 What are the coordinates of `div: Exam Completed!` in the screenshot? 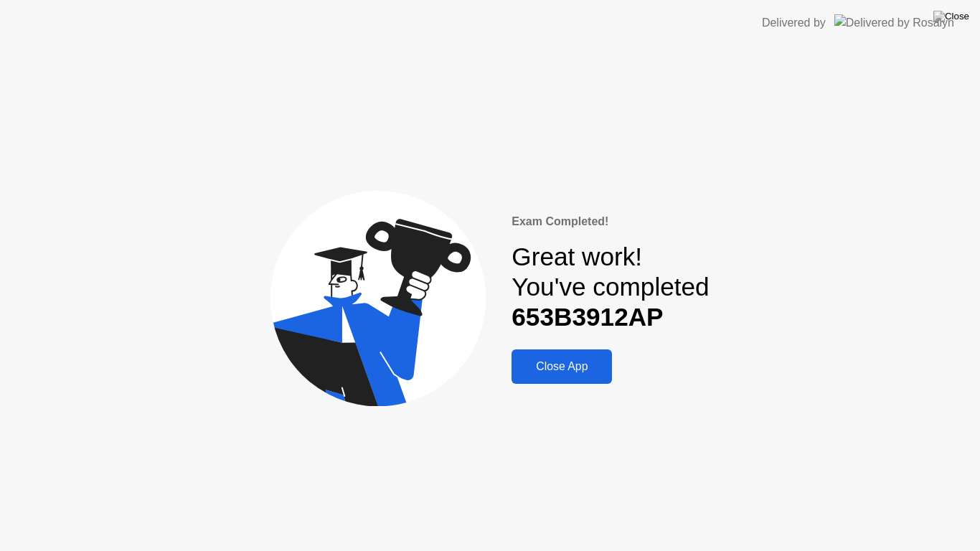 It's located at (610, 222).